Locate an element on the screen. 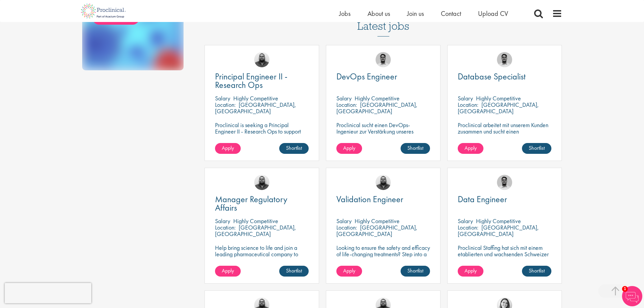 Image resolution: width=644 pixels, height=308 pixels. span: Validation Engineer is located at coordinates (370, 199).